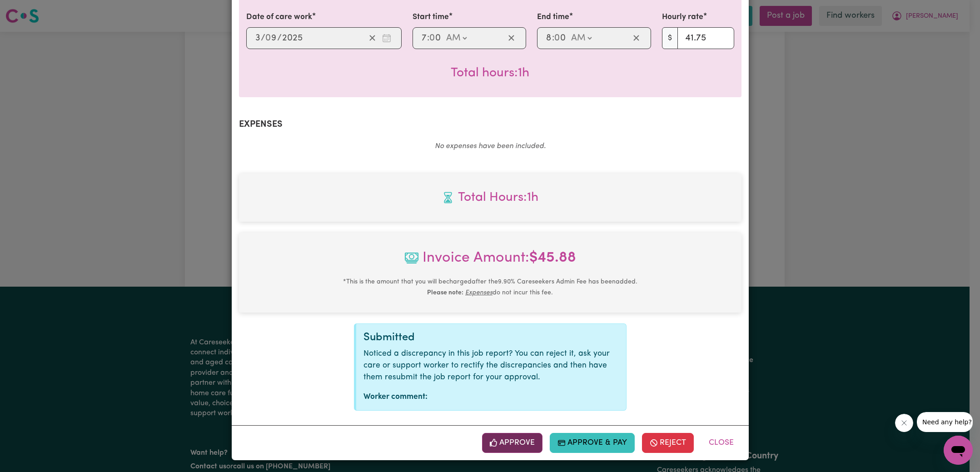 This screenshot has height=472, width=980. Describe the element at coordinates (387, 38) in the screenshot. I see `button: Enter the date of care work` at that location.